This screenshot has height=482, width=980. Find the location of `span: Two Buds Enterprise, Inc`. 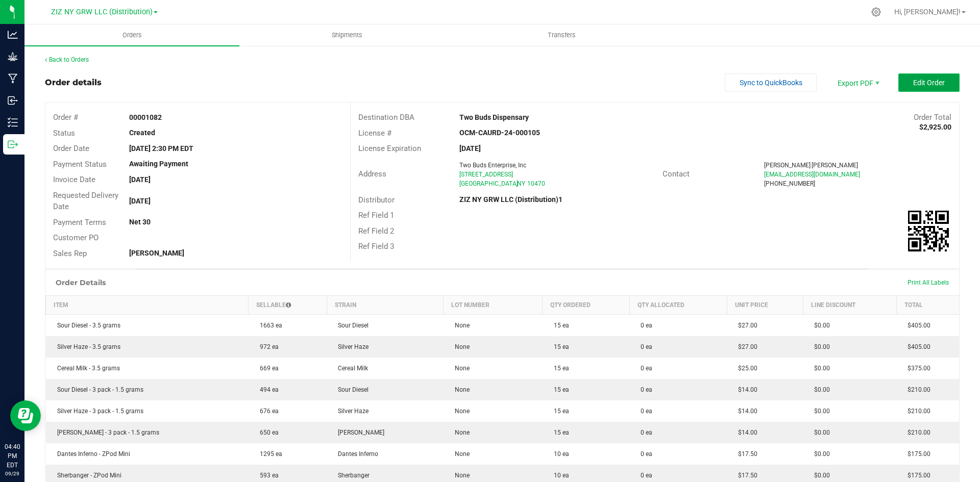

span: Two Buds Enterprise, Inc is located at coordinates (492, 165).